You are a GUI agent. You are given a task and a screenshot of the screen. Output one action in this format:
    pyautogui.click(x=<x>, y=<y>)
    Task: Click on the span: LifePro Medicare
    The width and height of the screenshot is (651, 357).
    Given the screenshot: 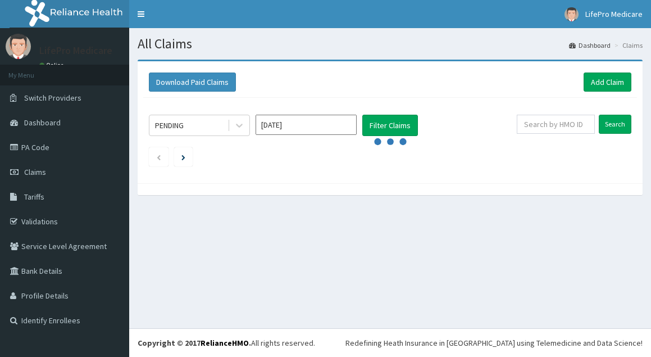 What is the action you would take?
    pyautogui.click(x=614, y=14)
    